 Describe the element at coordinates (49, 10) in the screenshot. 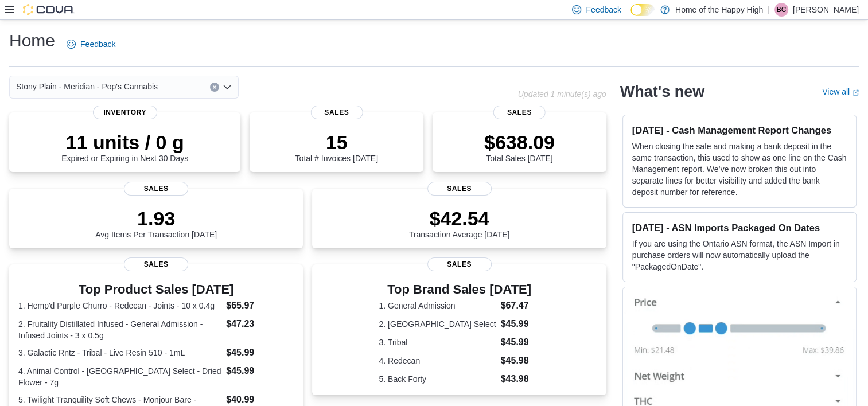

I see `img: Cova` at that location.